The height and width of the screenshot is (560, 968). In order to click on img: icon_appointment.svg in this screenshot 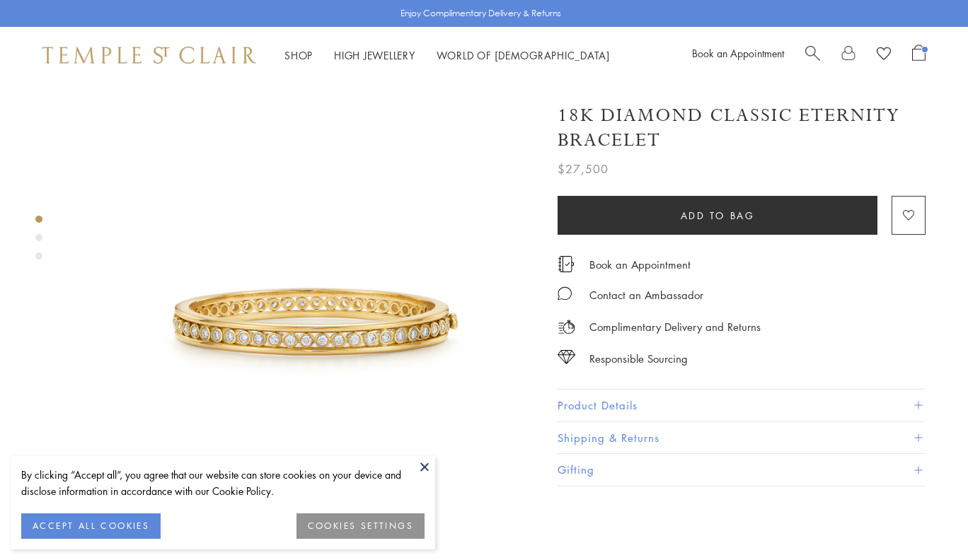, I will do `click(566, 264)`.